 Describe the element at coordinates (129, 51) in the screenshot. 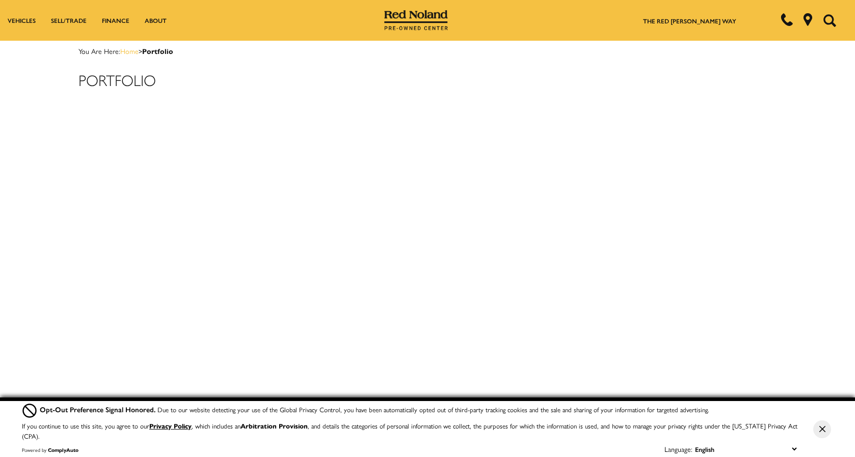

I see `a: Home` at that location.